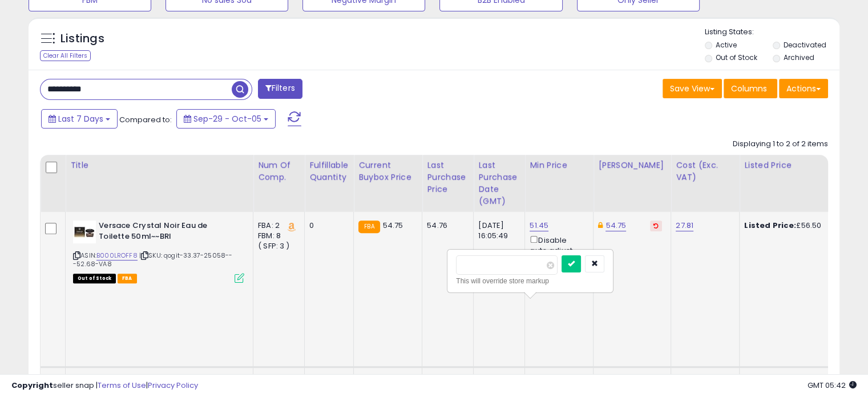 The width and height of the screenshot is (868, 397). I want to click on strong: Copyright, so click(32, 385).